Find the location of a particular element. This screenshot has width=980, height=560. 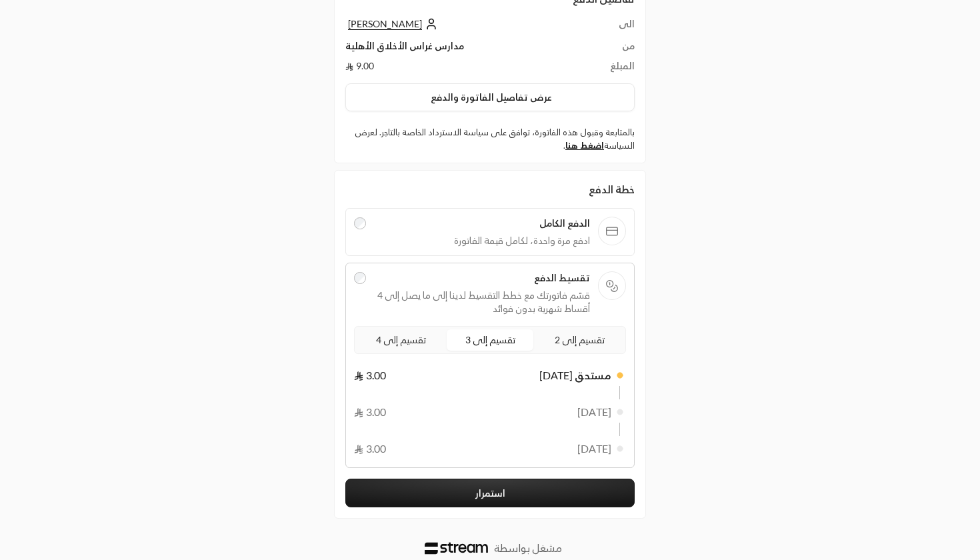

span: قسّم فاتورتك مع خطط التقسيط لدينا إلى ما يصل إلى 4 أقساط شهرية بدون فوائد is located at coordinates (483, 302).